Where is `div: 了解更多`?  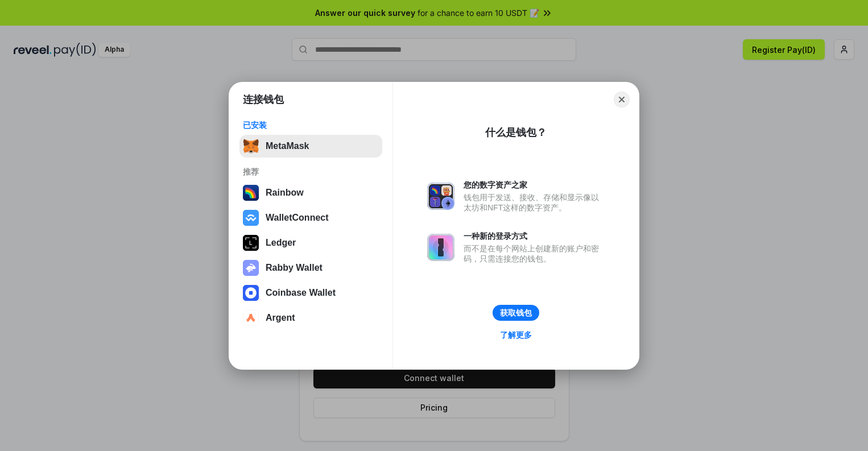 div: 了解更多 is located at coordinates (516, 335).